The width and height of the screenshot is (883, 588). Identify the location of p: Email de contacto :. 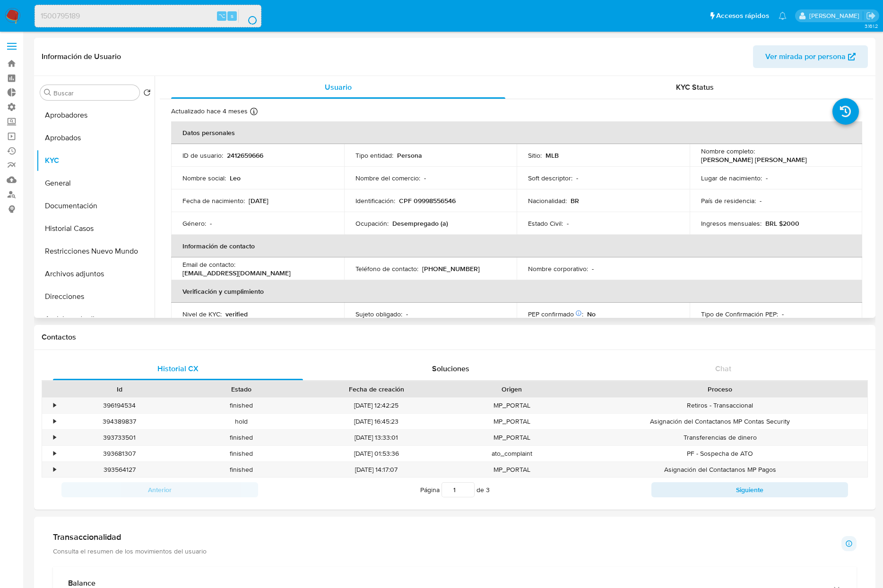
(209, 264).